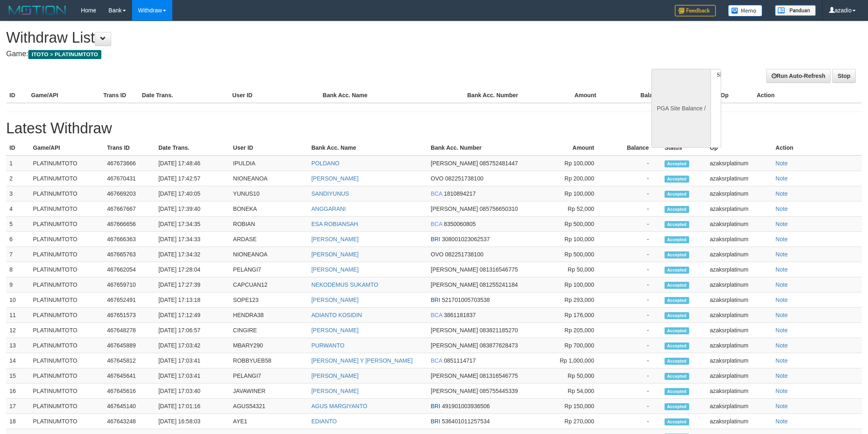 The height and width of the screenshot is (434, 868). I want to click on td: 467652491, so click(129, 300).